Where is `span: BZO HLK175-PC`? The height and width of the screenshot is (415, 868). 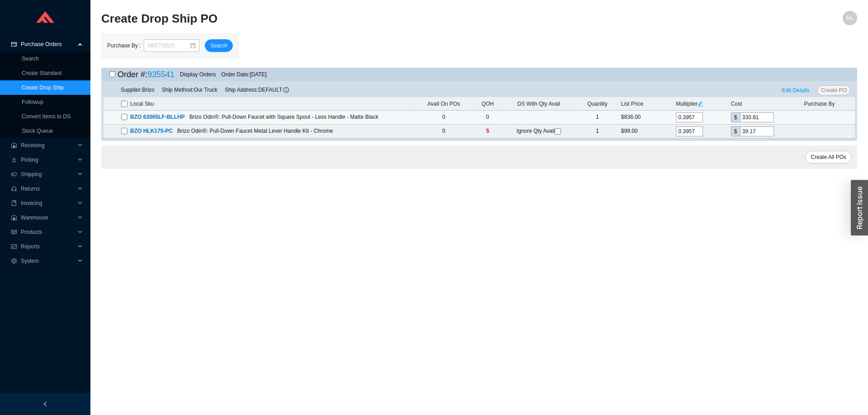
span: BZO HLK175-PC is located at coordinates (151, 131).